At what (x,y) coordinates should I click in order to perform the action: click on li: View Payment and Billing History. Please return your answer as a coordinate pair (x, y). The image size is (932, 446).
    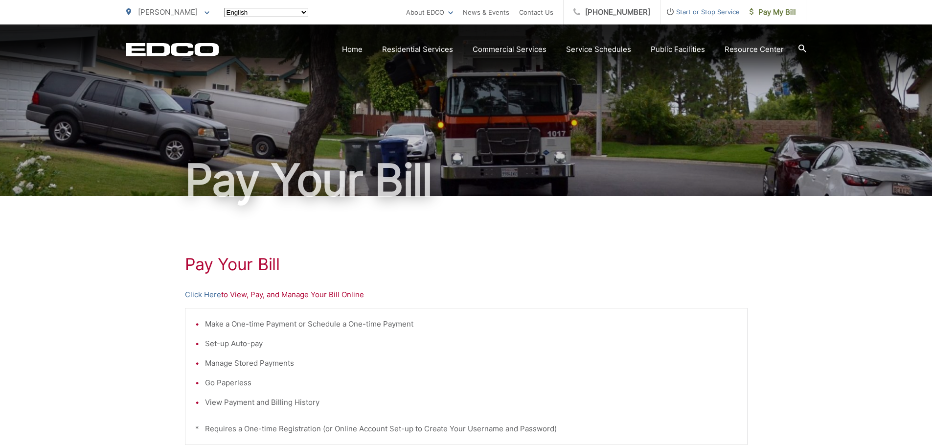
    Looking at the image, I should click on (471, 402).